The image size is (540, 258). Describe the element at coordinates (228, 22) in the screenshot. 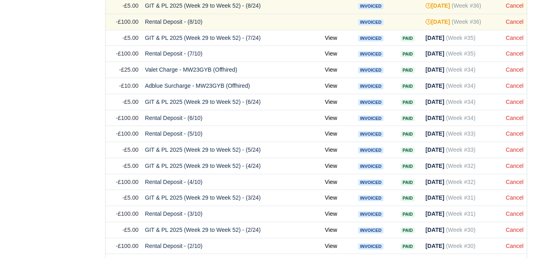

I see `td: Rental Deposit - (8/10)` at that location.